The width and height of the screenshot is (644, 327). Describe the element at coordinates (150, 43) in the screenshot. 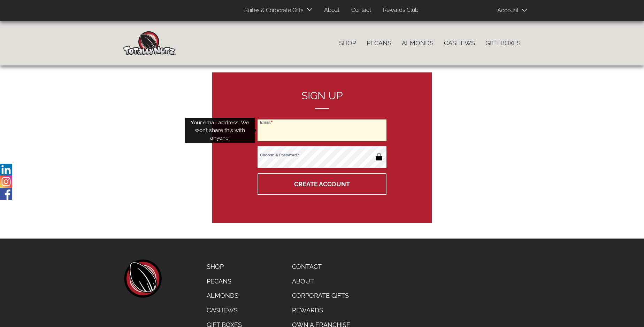

I see `img: Home` at that location.